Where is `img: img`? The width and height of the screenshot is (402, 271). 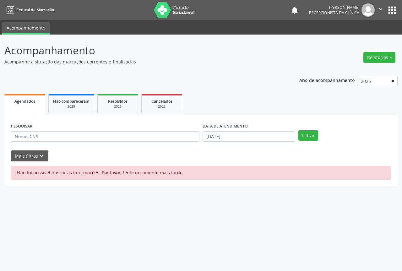 img: img is located at coordinates (368, 10).